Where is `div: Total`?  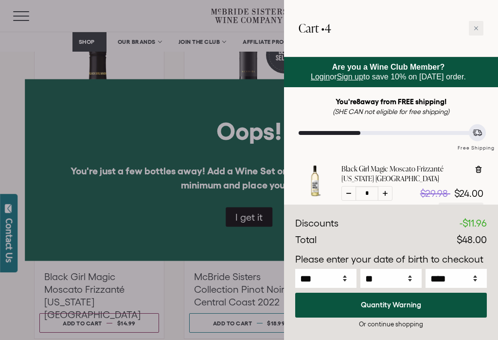
div: Total is located at coordinates (306, 240).